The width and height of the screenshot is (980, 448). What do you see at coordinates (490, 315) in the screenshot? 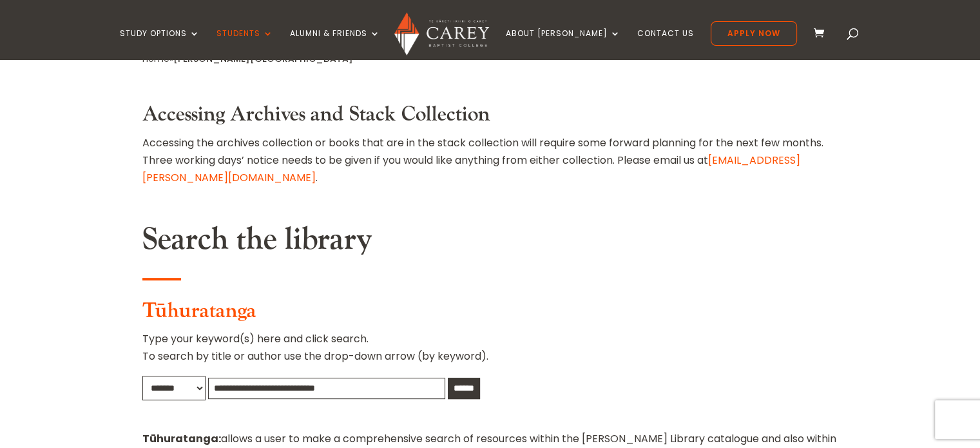
I see `h3: Tūhuratanga` at bounding box center [490, 315].